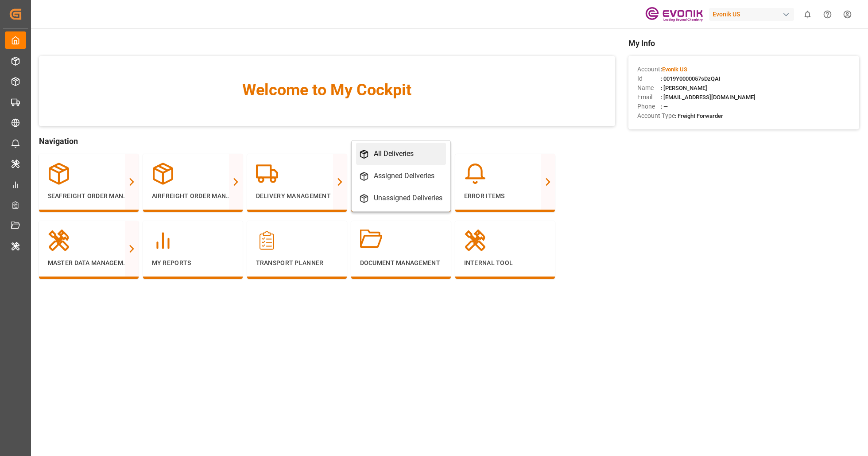 This screenshot has height=456, width=868. What do you see at coordinates (675, 69) in the screenshot?
I see `span: Evonik US` at bounding box center [675, 69].